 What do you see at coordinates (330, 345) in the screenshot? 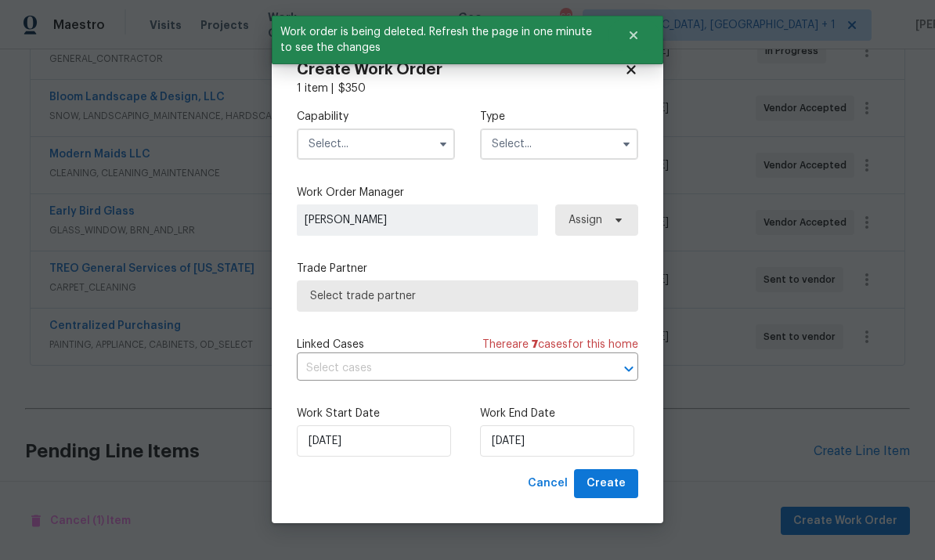
I see `span: Linked Cases` at bounding box center [330, 345].